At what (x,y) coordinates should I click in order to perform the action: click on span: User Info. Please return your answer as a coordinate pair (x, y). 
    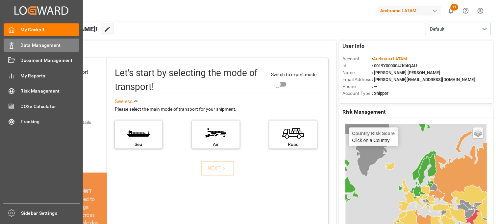
    Looking at the image, I should click on (354, 46).